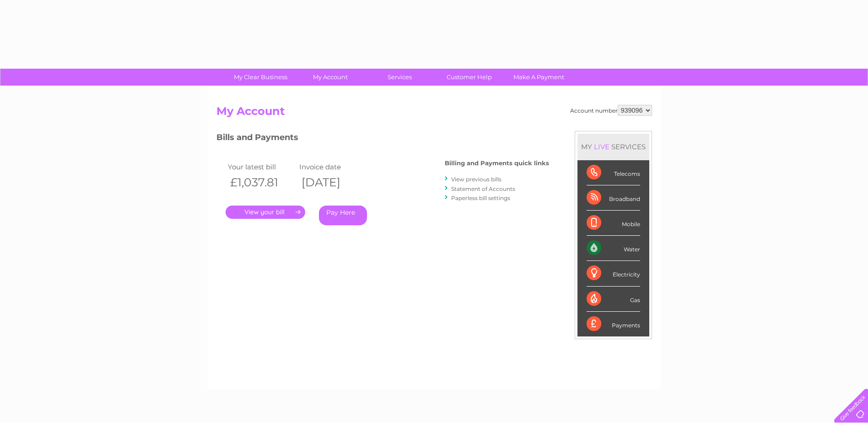 The width and height of the screenshot is (868, 423). Describe the element at coordinates (613, 146) in the screenshot. I see `div: MY SERVICES` at that location.